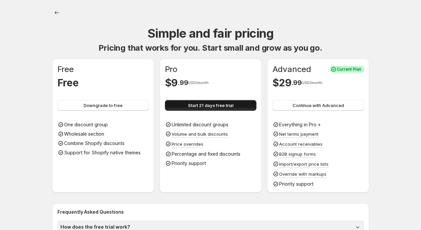 Image resolution: width=421 pixels, height=230 pixels. Describe the element at coordinates (171, 69) in the screenshot. I see `h1: Pro` at that location.